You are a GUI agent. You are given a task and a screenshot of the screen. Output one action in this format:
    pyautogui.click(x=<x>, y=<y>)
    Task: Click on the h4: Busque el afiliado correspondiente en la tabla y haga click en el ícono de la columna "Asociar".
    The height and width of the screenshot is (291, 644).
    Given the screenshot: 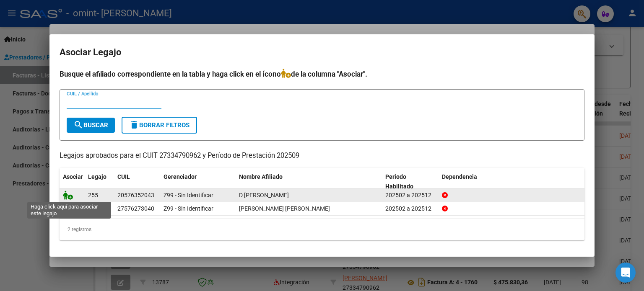 What is the action you would take?
    pyautogui.click(x=322, y=74)
    